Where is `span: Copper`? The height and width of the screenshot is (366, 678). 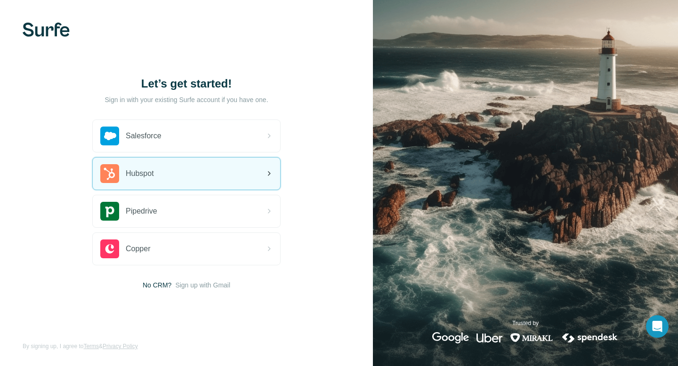
span: Copper is located at coordinates (138, 249).